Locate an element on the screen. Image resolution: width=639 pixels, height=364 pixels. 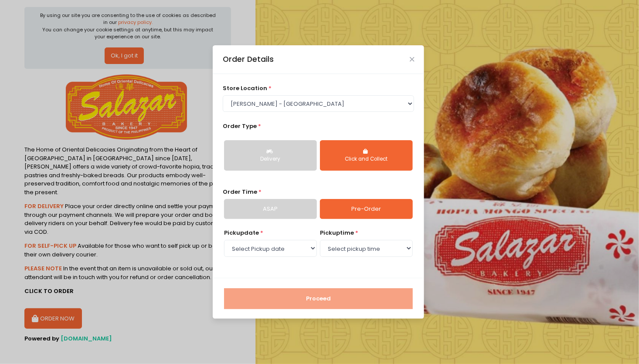
span: Order Time is located at coordinates (240, 192).